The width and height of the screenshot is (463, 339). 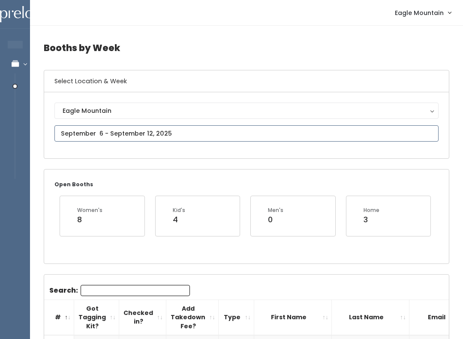 What do you see at coordinates (247, 133) in the screenshot?
I see `input: September 6 - September 12, 2025` at bounding box center [247, 133].